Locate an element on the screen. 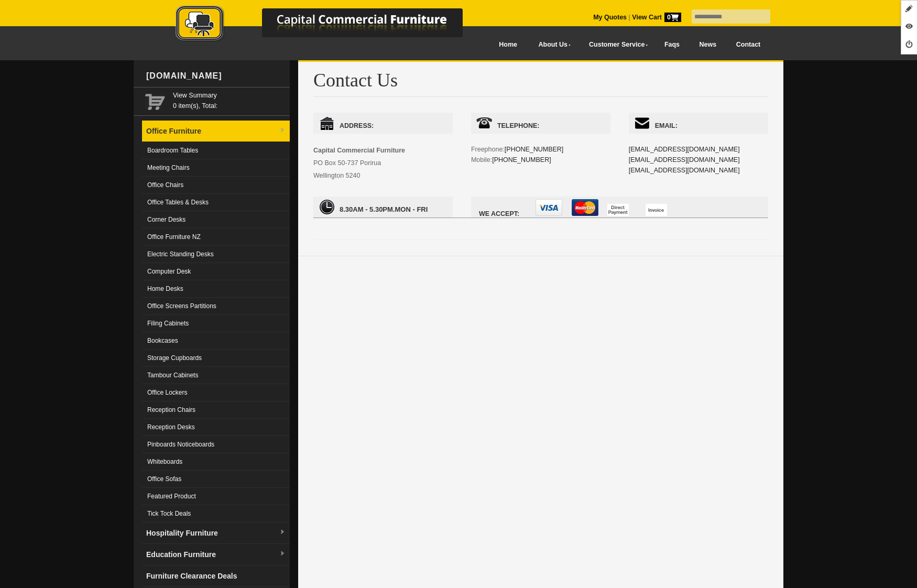 This screenshot has height=588, width=917. a: Filing Cabinets is located at coordinates (216, 323).